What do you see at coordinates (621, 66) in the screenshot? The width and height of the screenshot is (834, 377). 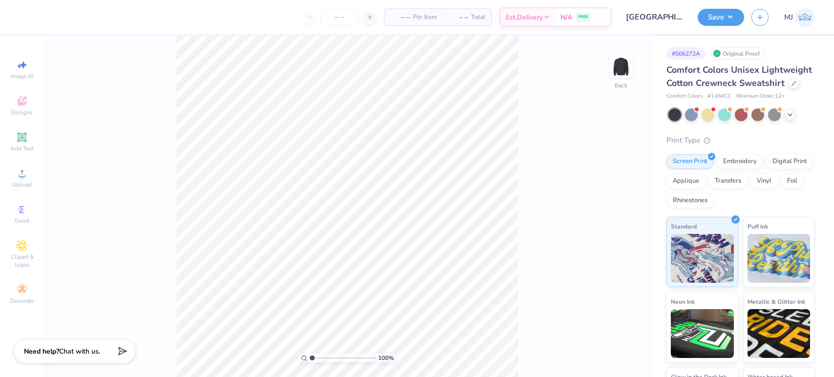 I see `img: Back` at bounding box center [621, 66].